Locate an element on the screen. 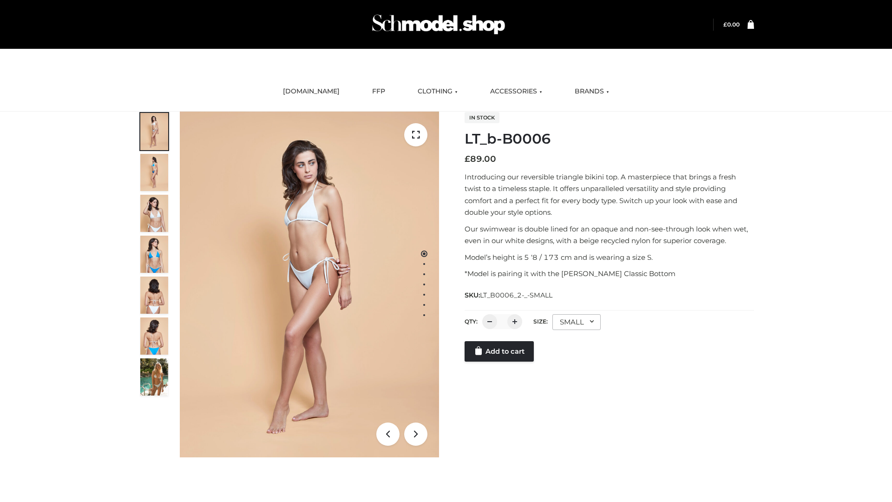  bdi: 89.00 is located at coordinates (480, 159).